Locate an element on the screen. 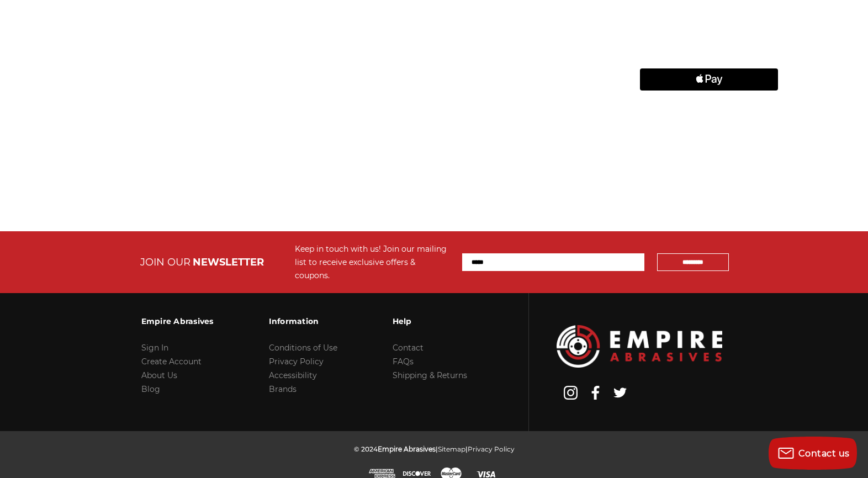  a: Conditions of Use is located at coordinates (303, 348).